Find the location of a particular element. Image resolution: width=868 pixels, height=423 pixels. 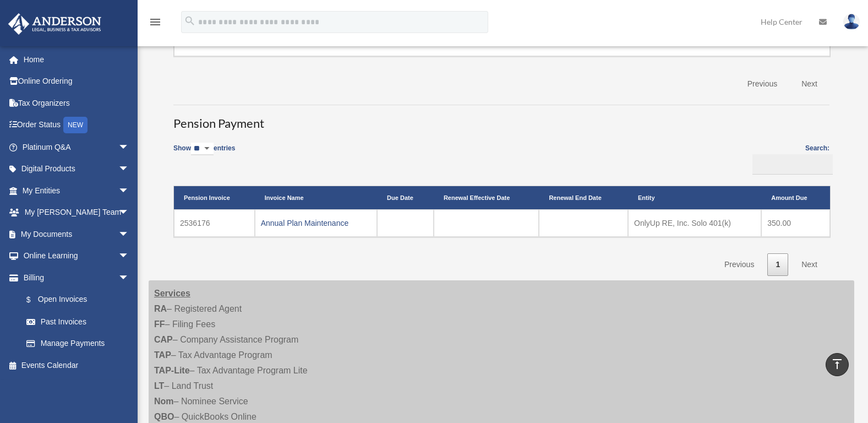

th: Renewal Effective Date: activate to sort column ascending is located at coordinates (486, 198).